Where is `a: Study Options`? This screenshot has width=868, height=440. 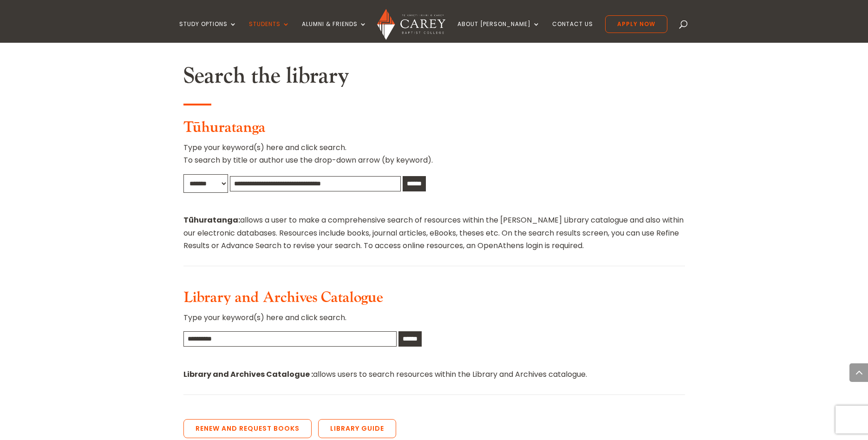
a: Study Options is located at coordinates (208, 32).